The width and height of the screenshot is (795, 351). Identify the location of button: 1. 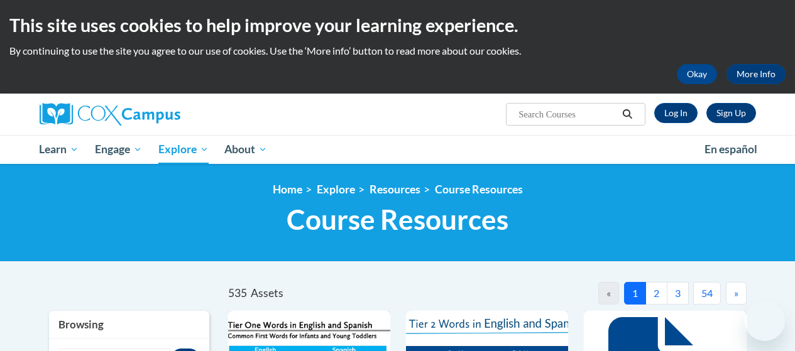
(635, 293).